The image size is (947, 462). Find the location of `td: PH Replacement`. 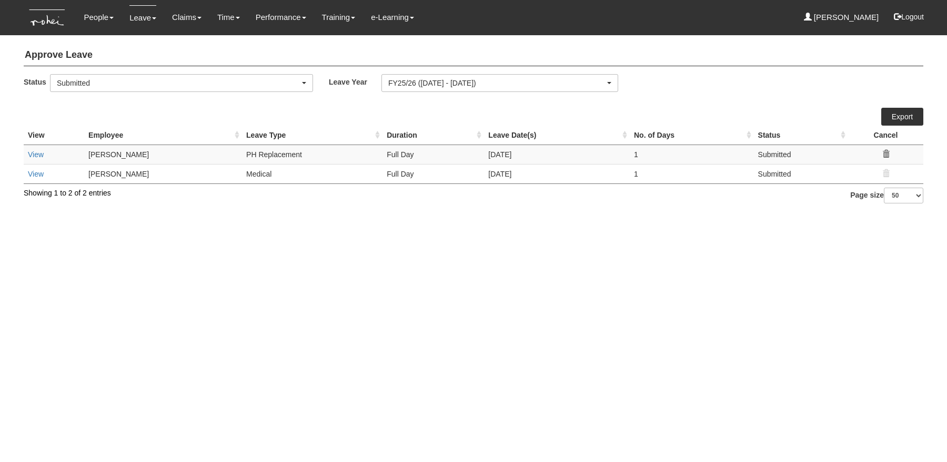

td: PH Replacement is located at coordinates (312, 154).